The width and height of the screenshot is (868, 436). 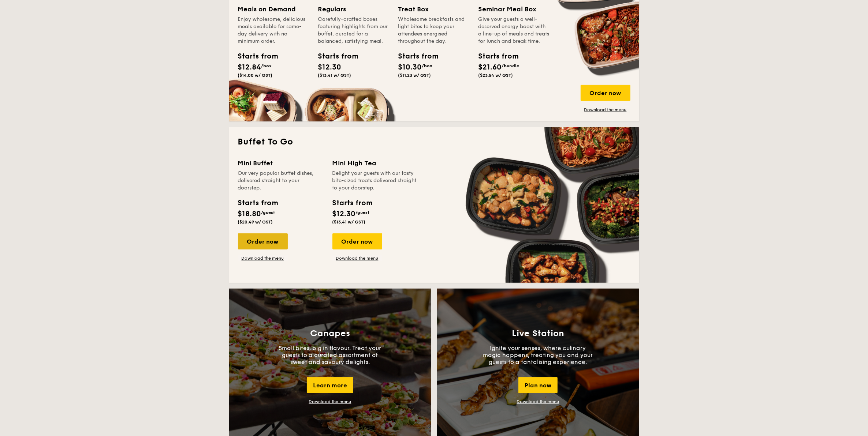 I want to click on span: $18.80, so click(x=249, y=215).